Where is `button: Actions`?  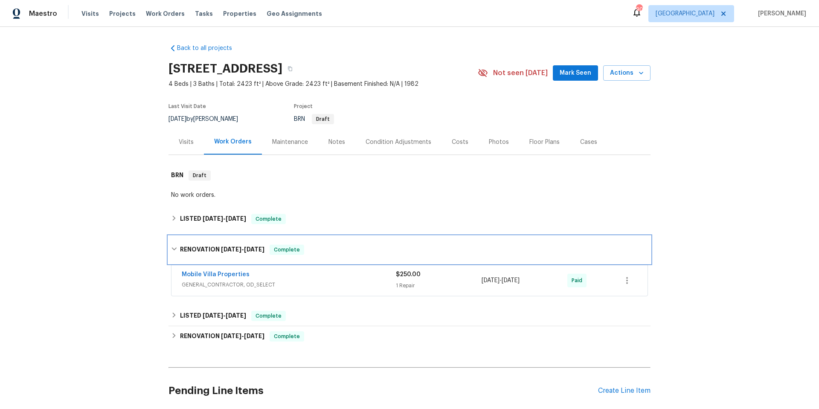 button: Actions is located at coordinates (627, 73).